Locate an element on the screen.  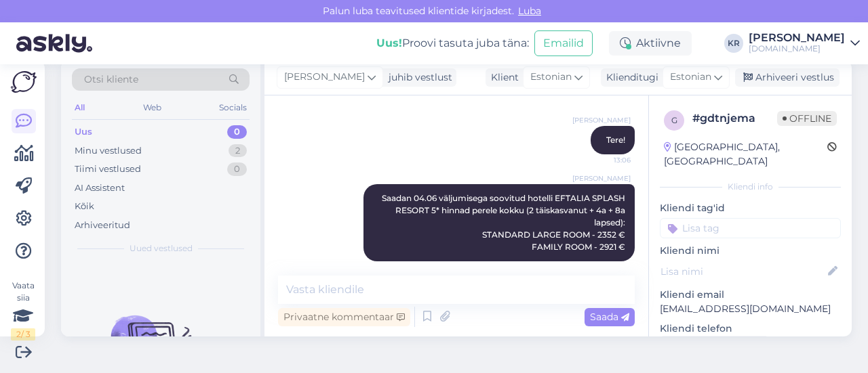
p: Kliendi nimi is located at coordinates (750, 251).